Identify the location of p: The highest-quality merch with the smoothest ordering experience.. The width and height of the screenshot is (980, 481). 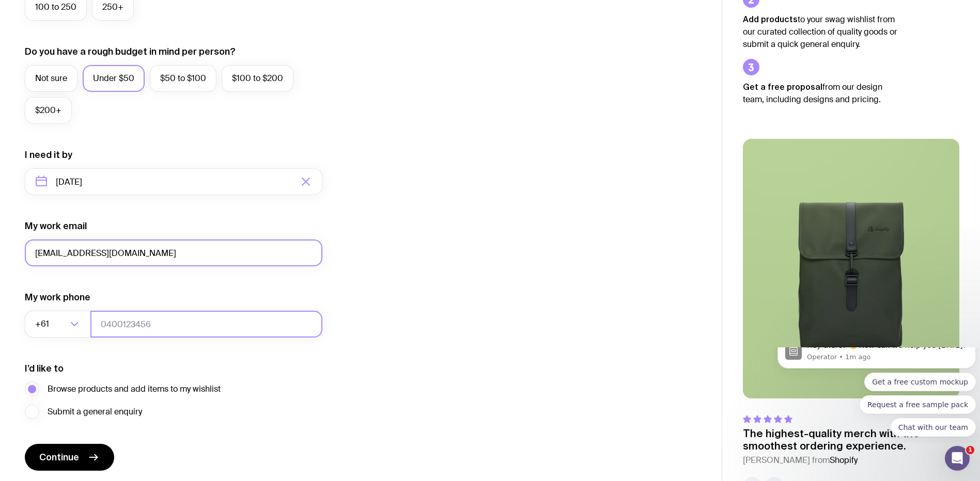
(851, 440).